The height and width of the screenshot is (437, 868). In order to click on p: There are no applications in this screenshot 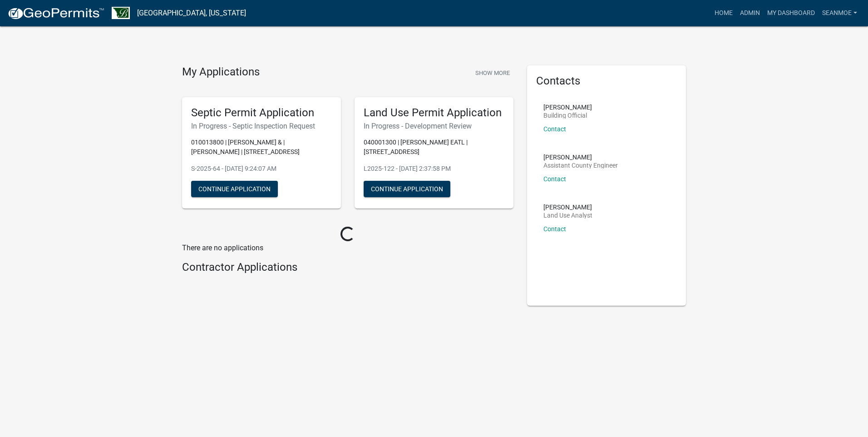, I will do `click(348, 248)`.